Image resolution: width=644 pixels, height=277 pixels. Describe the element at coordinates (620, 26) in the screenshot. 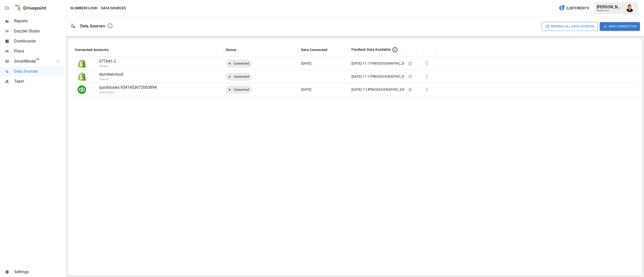

I see `button: New Connection` at that location.